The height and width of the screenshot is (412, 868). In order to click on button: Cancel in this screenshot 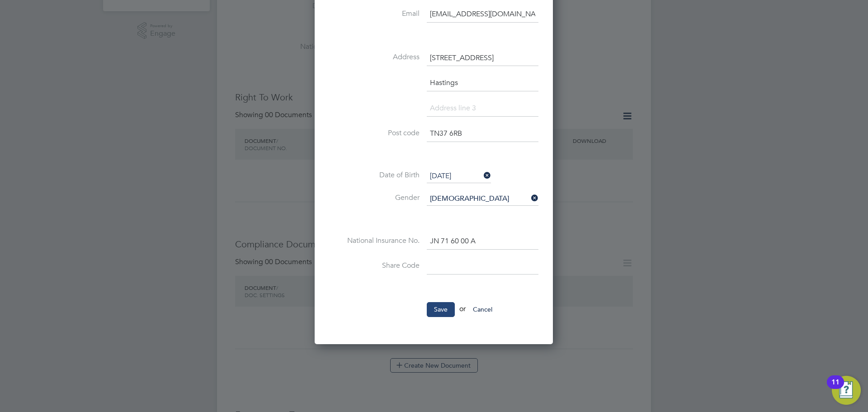, I will do `click(482, 309)`.